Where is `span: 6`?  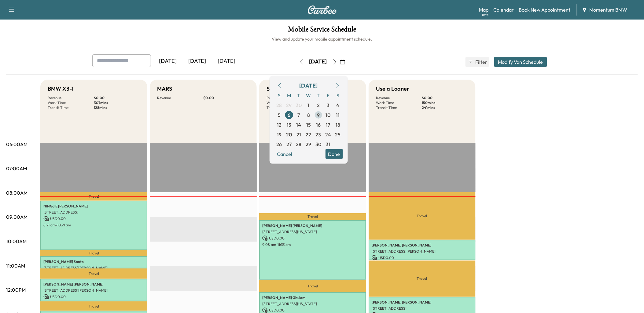 span: 6 is located at coordinates (288, 115).